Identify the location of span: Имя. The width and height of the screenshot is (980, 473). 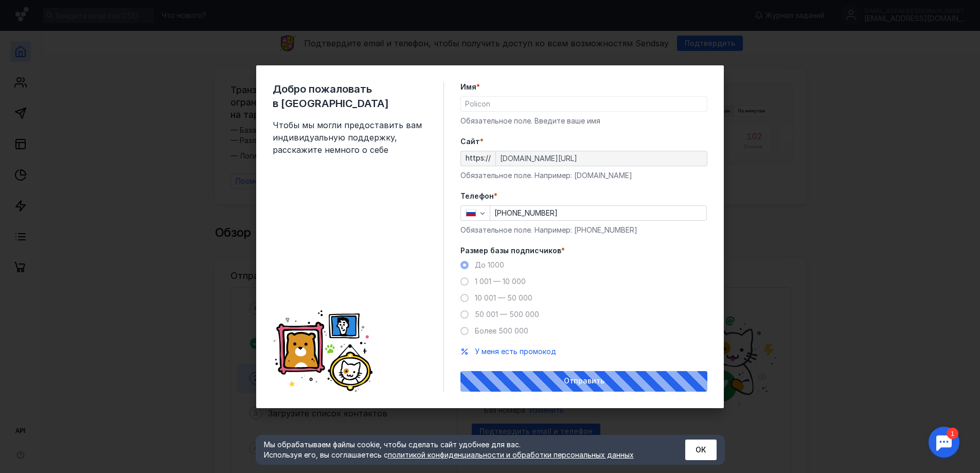
(468, 87).